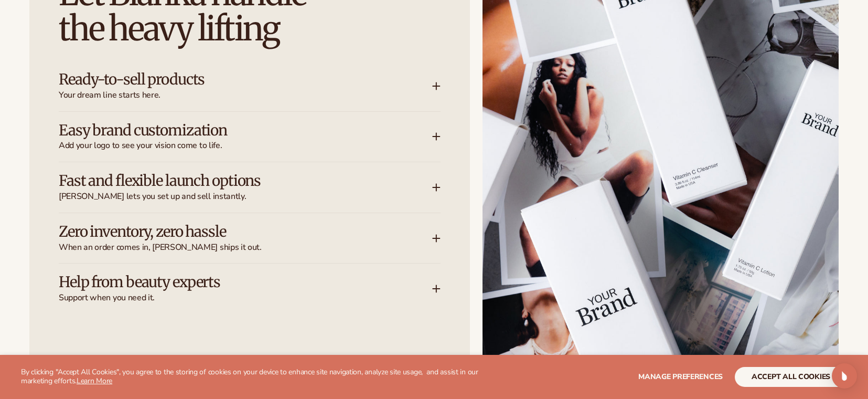  Describe the element at coordinates (229, 282) in the screenshot. I see `h3: Help from beauty experts` at that location.